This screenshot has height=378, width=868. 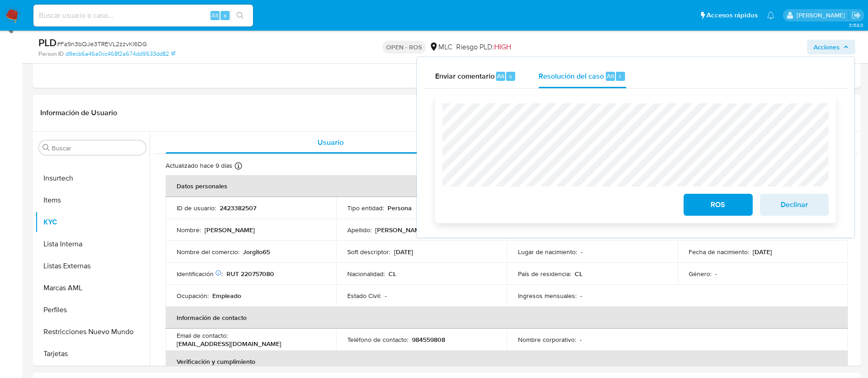 I want to click on p: Estado Civil :, so click(x=365, y=296).